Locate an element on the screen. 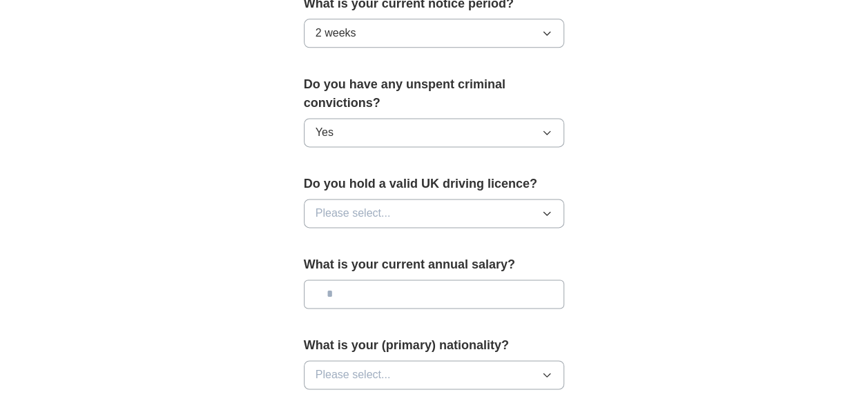 The width and height of the screenshot is (868, 410). label: What is your current annual salary? is located at coordinates (434, 264).